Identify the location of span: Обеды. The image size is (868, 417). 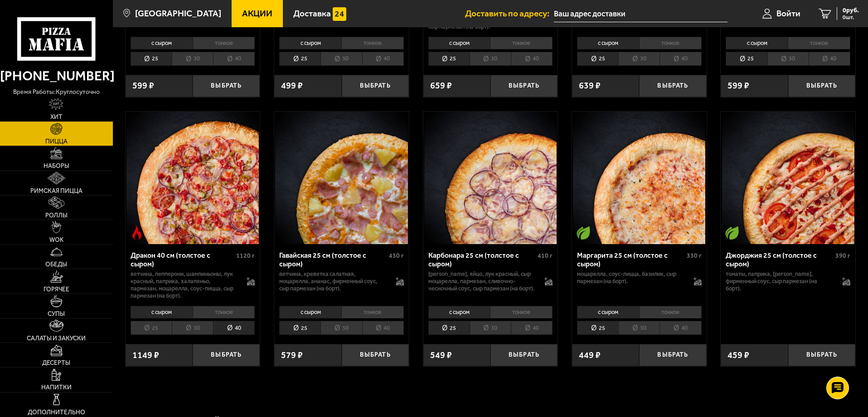
(56, 264).